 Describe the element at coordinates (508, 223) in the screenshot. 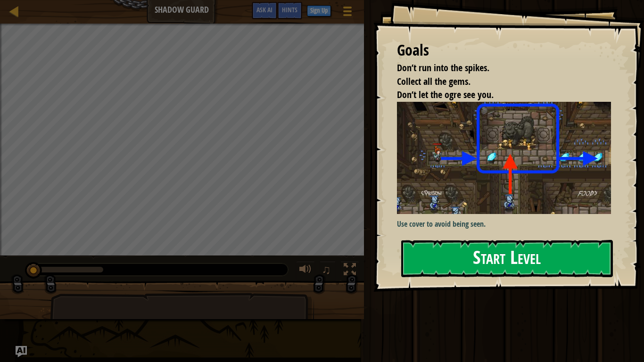

I see `p: Use cover to avoid being seen.` at that location.